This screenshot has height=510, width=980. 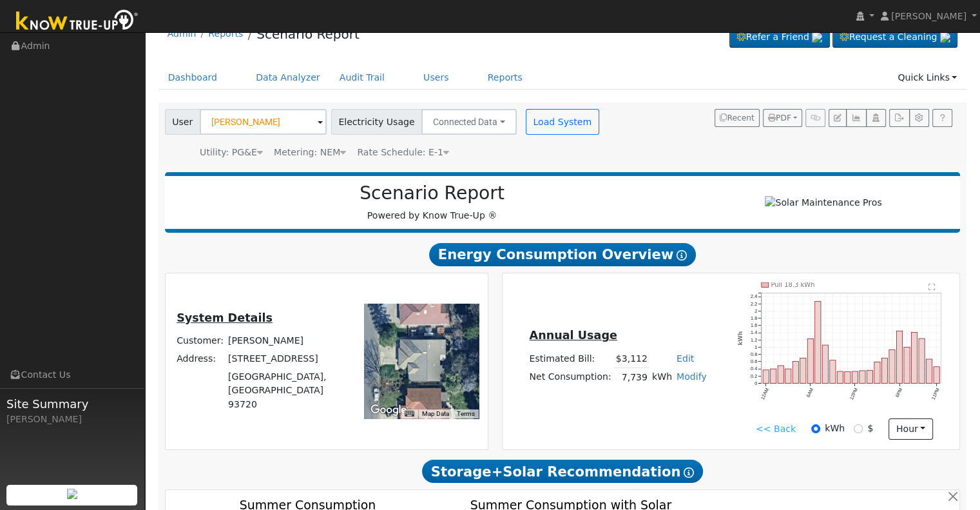 I want to click on button: Map Data, so click(x=436, y=413).